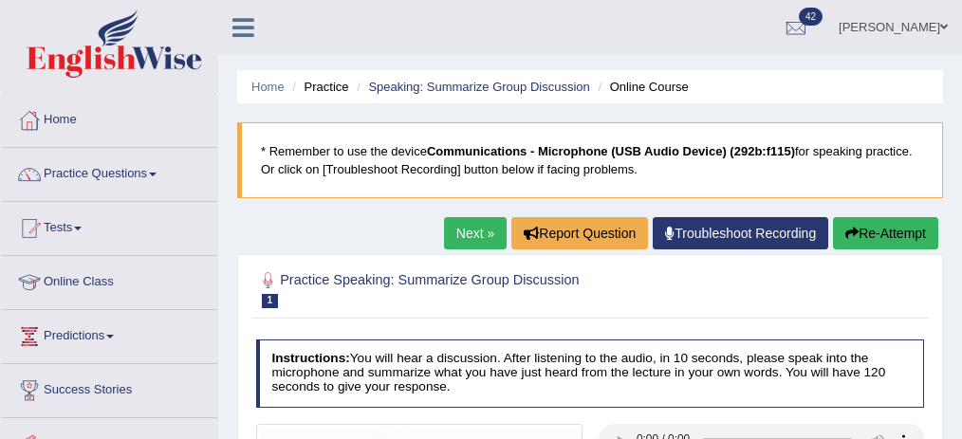 The width and height of the screenshot is (962, 439). Describe the element at coordinates (611, 151) in the screenshot. I see `b: Communications - Microphone (USB Audio Device) (292b:f115)` at that location.